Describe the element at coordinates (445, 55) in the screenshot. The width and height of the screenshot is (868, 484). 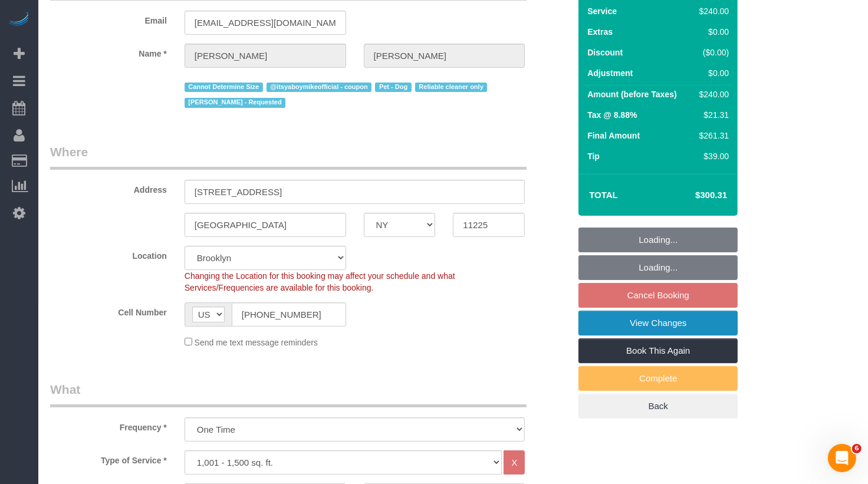
I see `input: Last Name` at that location.